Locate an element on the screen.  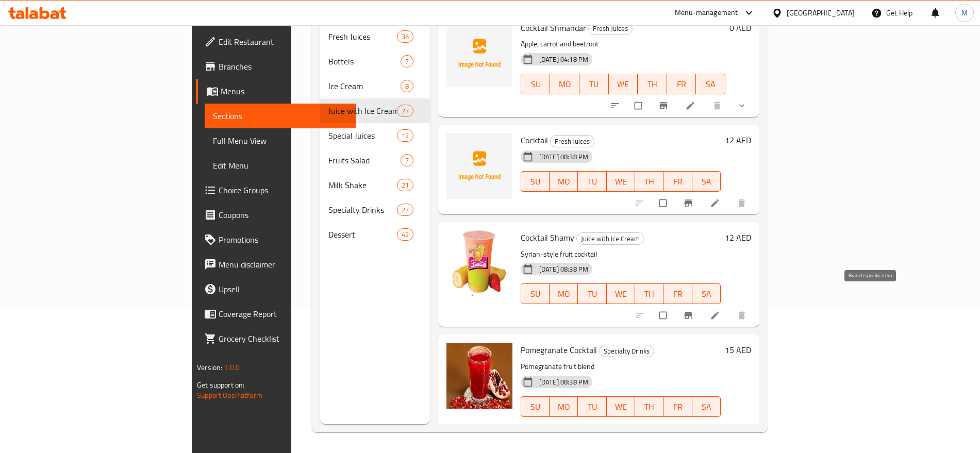
div: Dessert42 is located at coordinates (375, 235).